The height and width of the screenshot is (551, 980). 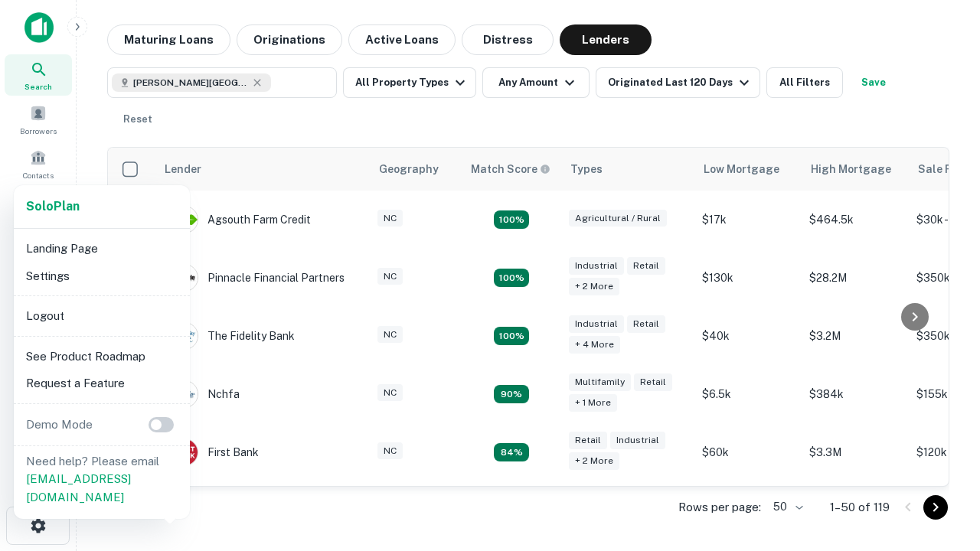 What do you see at coordinates (102, 479) in the screenshot?
I see `p: Need help? Please email` at bounding box center [102, 479].